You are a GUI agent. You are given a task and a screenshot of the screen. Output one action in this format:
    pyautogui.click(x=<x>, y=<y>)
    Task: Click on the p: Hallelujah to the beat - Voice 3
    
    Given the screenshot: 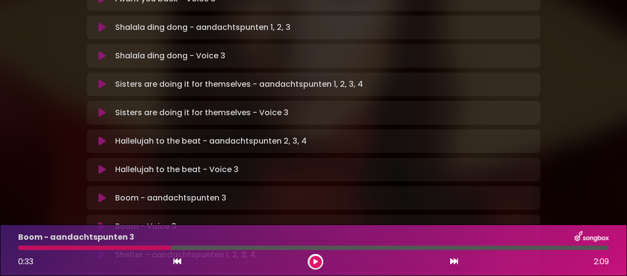 What is the action you would take?
    pyautogui.click(x=177, y=169)
    